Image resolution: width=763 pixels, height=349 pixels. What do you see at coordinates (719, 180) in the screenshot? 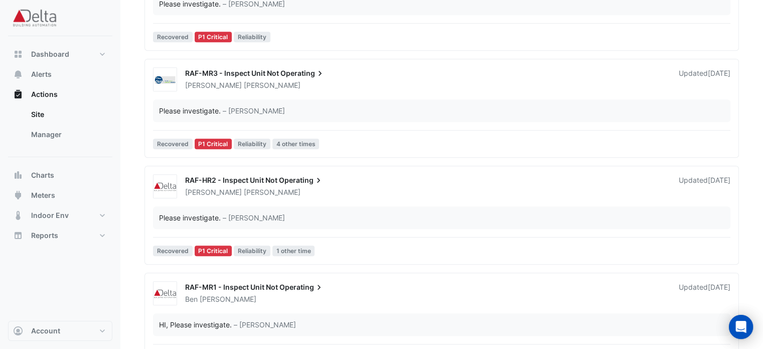
I see `span: Tue 27-May-2025 08:16 AEST` at bounding box center [719, 180].